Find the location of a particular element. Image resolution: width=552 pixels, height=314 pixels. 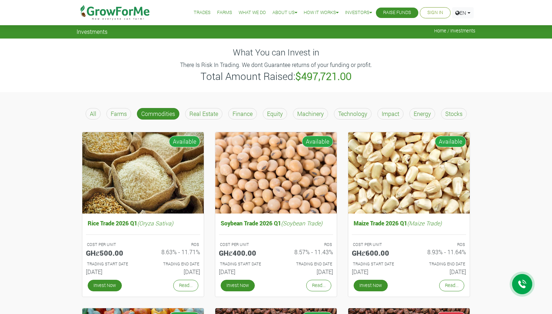

p: Stocks is located at coordinates (454, 114).